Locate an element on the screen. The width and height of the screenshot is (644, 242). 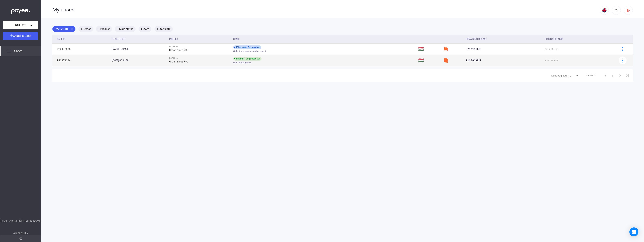
mat-chip: + Debtor is located at coordinates (86, 29).